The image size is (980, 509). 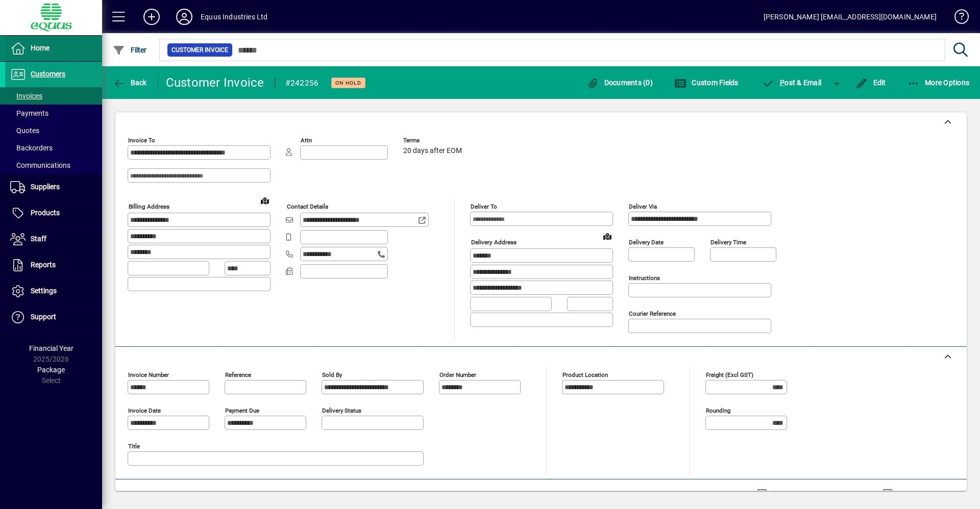 I want to click on a: Settings, so click(x=54, y=292).